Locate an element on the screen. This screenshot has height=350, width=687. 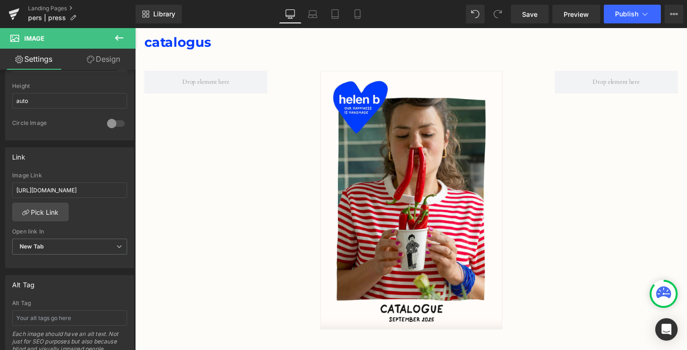
span: Save is located at coordinates (530, 14).